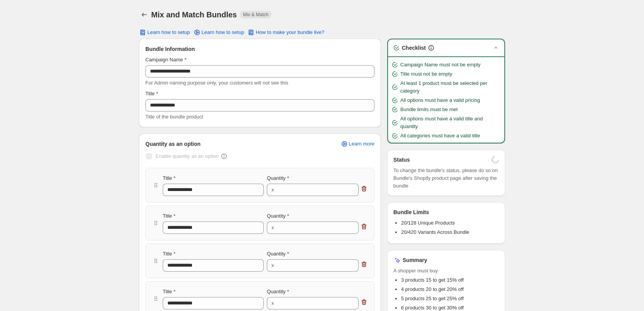 This screenshot has width=644, height=311. I want to click on span: 20/420 Variants Across Bundle, so click(435, 232).